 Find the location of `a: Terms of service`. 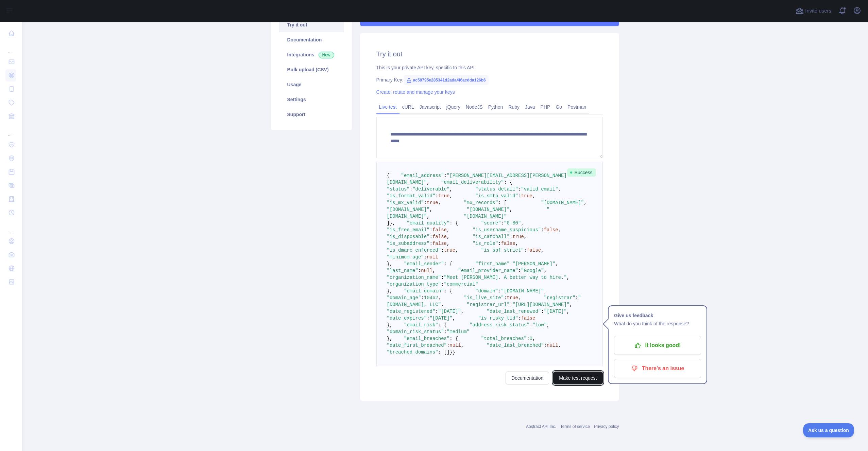

a: Terms of service is located at coordinates (575, 426).